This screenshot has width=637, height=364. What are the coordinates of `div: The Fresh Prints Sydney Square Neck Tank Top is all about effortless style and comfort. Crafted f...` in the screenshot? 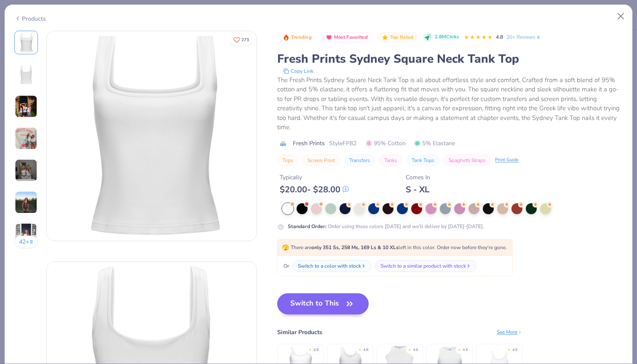 It's located at (450, 104).